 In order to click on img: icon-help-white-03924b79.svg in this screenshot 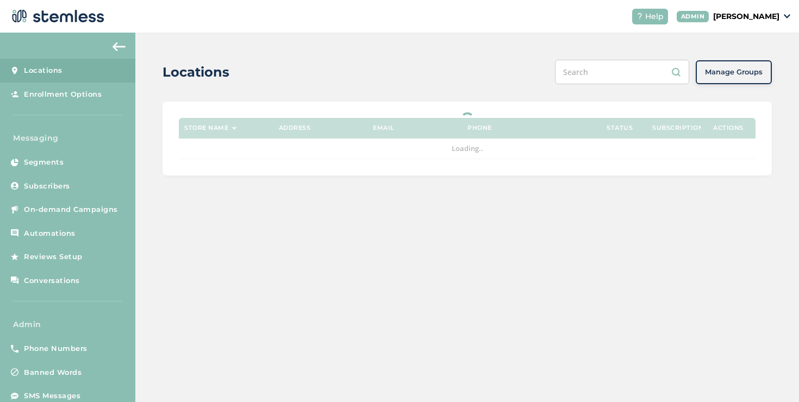, I will do `click(639, 16)`.